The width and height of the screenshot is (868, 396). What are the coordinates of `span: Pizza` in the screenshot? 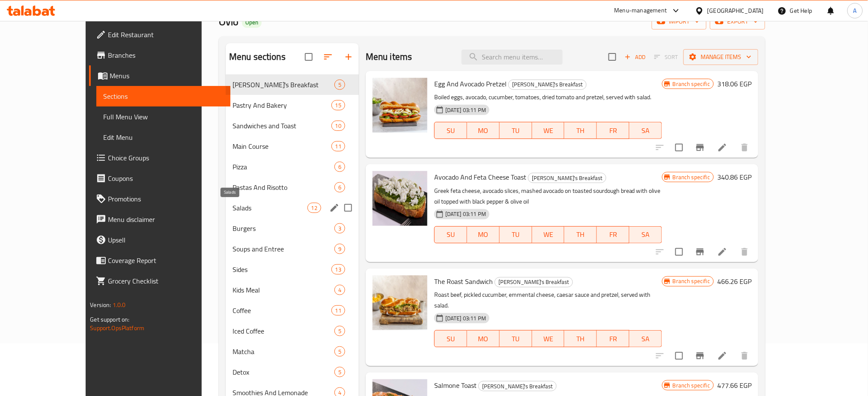 It's located at (283, 167).